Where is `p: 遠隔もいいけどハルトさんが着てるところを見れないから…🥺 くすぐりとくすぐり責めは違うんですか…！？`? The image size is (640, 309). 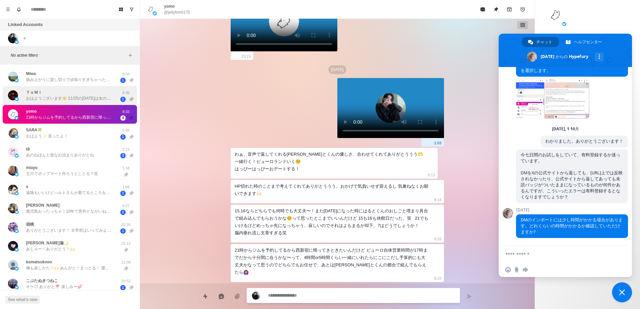
p: 遠隔もいいけどハルトさんが着てるところを見れないから…🥺 くすぐりとくすぐり責めは違うんですか…！？ is located at coordinates (69, 193).